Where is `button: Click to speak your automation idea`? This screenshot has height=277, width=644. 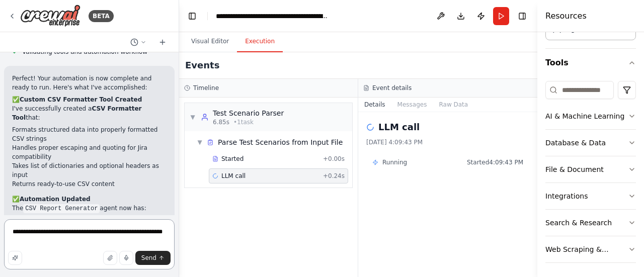 button: Click to speak your automation idea is located at coordinates (127, 258).